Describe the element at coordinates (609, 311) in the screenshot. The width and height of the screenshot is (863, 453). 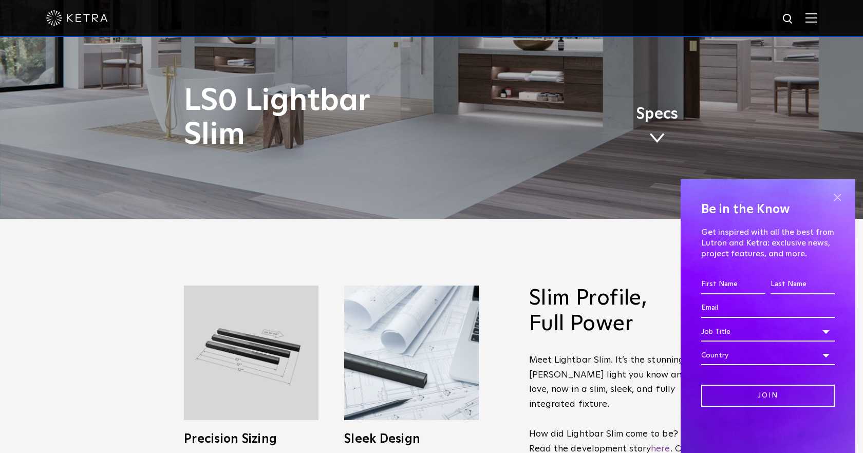
I see `h2: Slim Profile, Full Power` at that location.